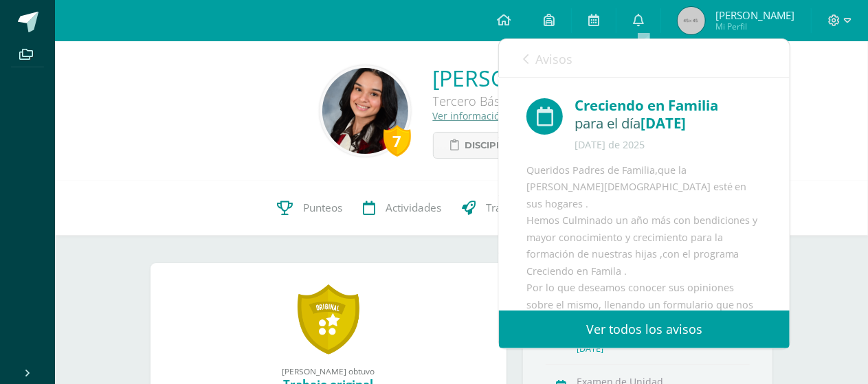  What do you see at coordinates (414, 208) in the screenshot?
I see `span: Actividades` at bounding box center [414, 208].